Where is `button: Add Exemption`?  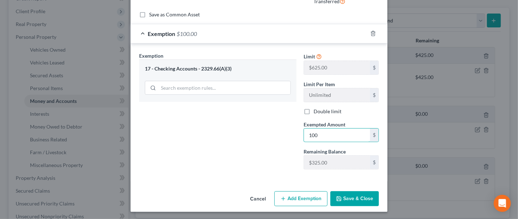
button: Add Exemption is located at coordinates (301, 199).